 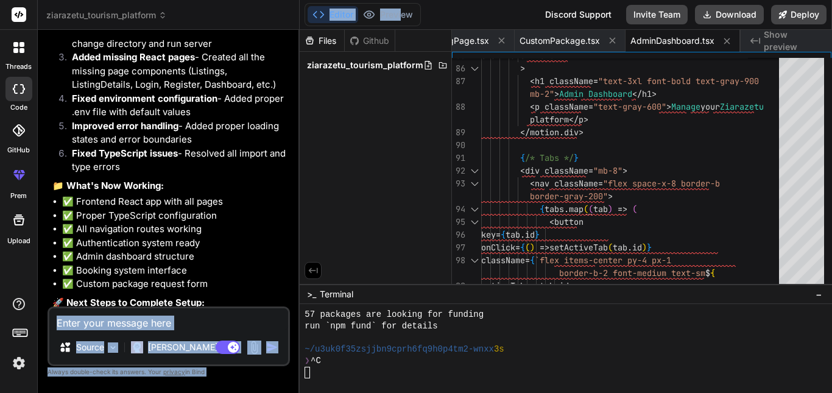 What do you see at coordinates (175, 270) in the screenshot?
I see `li: ✅ Booking system interface` at bounding box center [175, 270].